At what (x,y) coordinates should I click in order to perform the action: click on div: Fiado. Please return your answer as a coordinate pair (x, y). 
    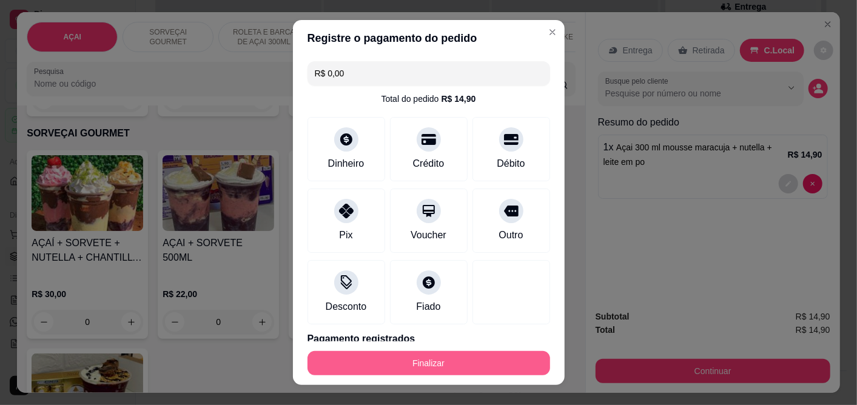
    Looking at the image, I should click on (428, 307).